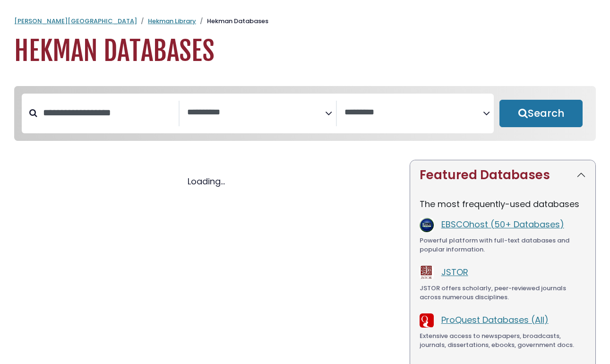 The image size is (610, 364). What do you see at coordinates (503, 204) in the screenshot?
I see `p: The most frequently-used databases` at bounding box center [503, 204].